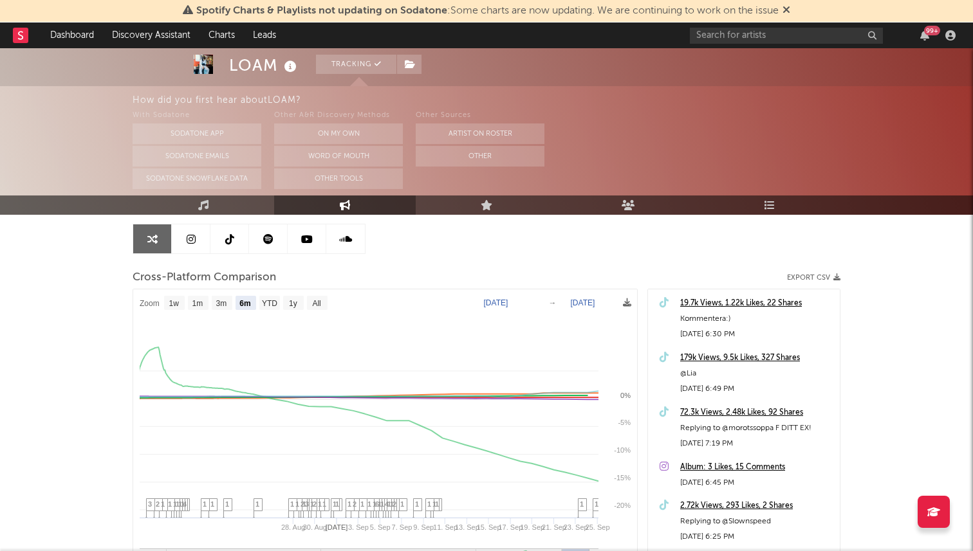 The height and width of the screenshot is (551, 973). What do you see at coordinates (932, 30) in the screenshot?
I see `div: 99 +` at bounding box center [932, 30].